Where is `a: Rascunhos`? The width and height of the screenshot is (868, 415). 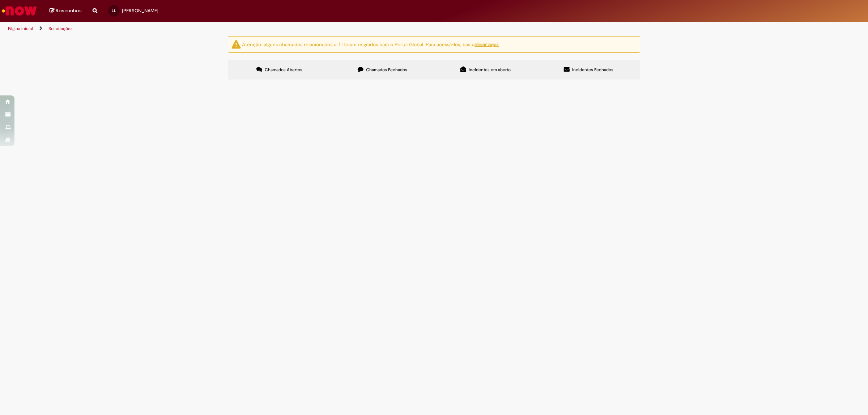 a: Rascunhos is located at coordinates (66, 11).